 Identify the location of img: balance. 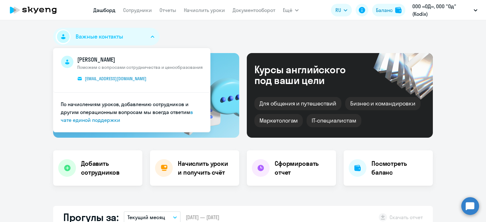
(398, 10).